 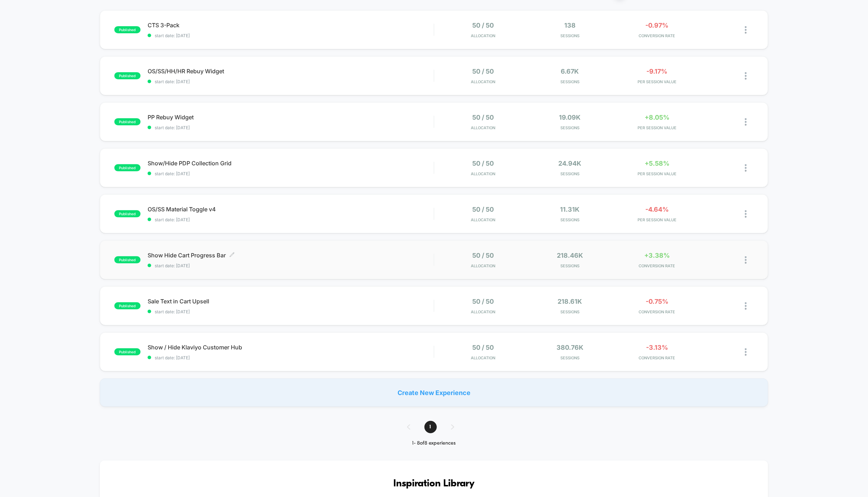 I want to click on span: OS/SS Material Toggle v4, so click(x=290, y=209).